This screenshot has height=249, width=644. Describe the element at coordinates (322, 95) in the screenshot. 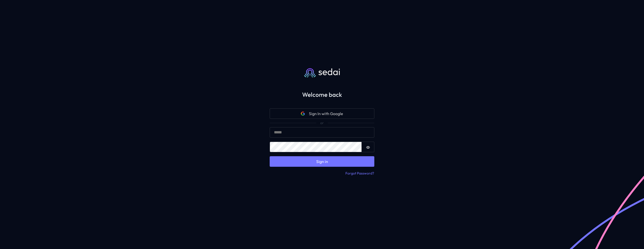

I see `h2: Welcome back` at that location.